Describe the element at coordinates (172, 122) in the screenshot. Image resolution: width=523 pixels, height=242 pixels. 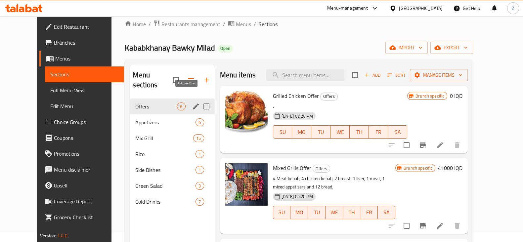
I see `div: Appetizers6` at that location.